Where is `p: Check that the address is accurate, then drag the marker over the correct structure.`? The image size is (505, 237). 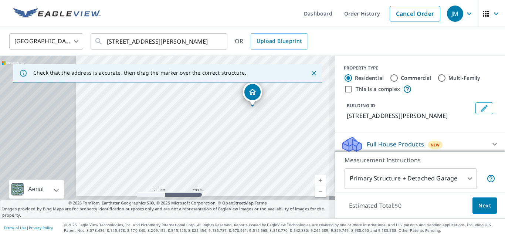 p: Check that the address is accurate, then drag the marker over the correct structure. is located at coordinates (140, 73).